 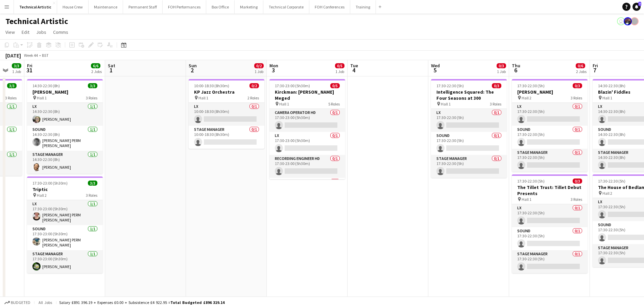 I want to click on span: All jobs, so click(x=45, y=303).